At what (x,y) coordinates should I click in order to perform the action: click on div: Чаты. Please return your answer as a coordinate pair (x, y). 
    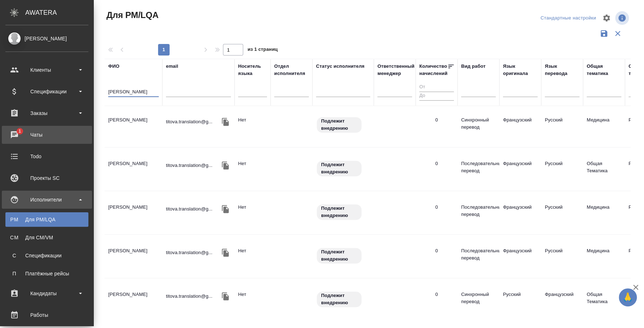
    Looking at the image, I should click on (47, 135).